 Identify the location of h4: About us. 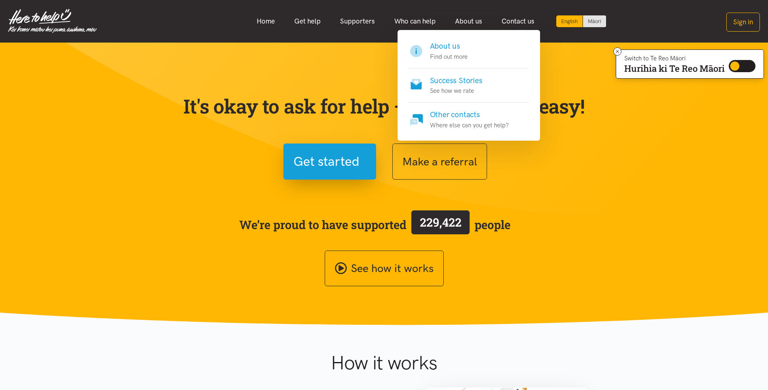
(449, 46).